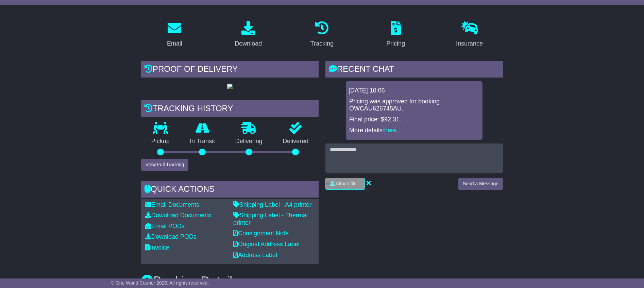 This screenshot has width=644, height=288. Describe the element at coordinates (296, 141) in the screenshot. I see `p: Delivered` at that location.